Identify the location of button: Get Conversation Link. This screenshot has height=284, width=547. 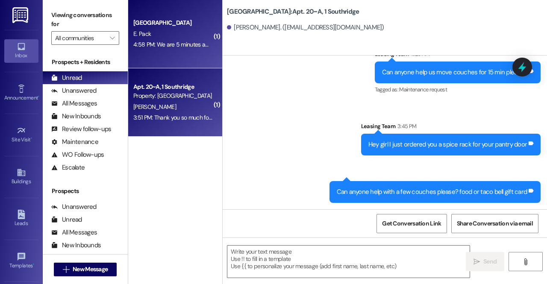
(412, 224).